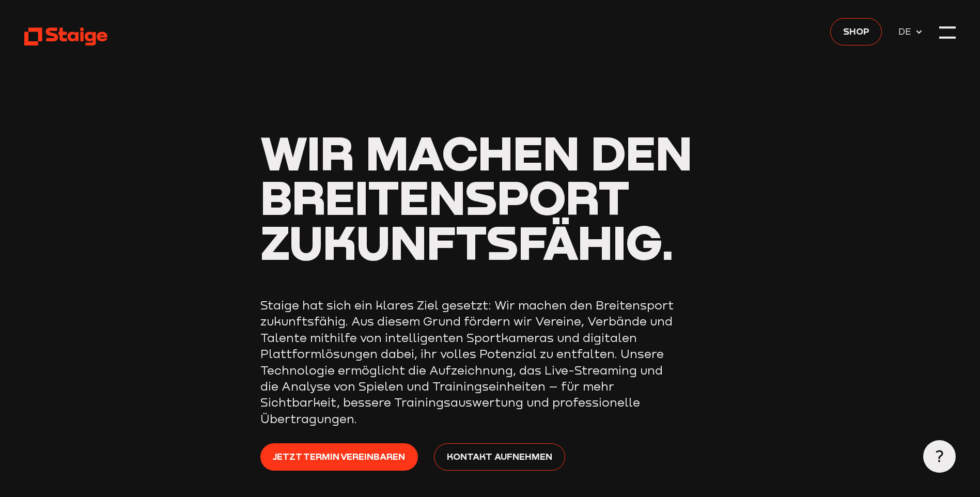 Image resolution: width=980 pixels, height=497 pixels. Describe the element at coordinates (339, 457) in the screenshot. I see `a: Jetzt Termin vereinbaren` at that location.